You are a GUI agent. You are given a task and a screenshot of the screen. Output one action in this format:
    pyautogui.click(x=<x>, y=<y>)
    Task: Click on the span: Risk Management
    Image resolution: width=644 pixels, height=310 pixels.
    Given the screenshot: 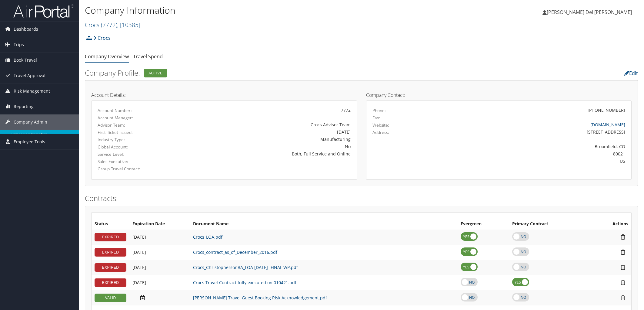 What is the action you would take?
    pyautogui.click(x=32, y=91)
    